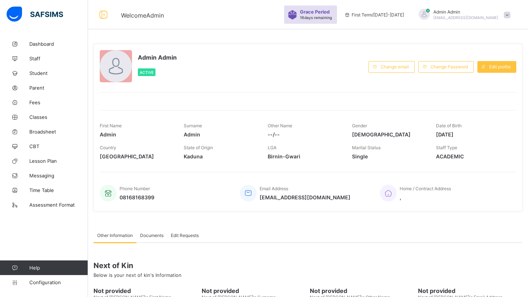  I want to click on span: Lesson Plan, so click(59, 161).